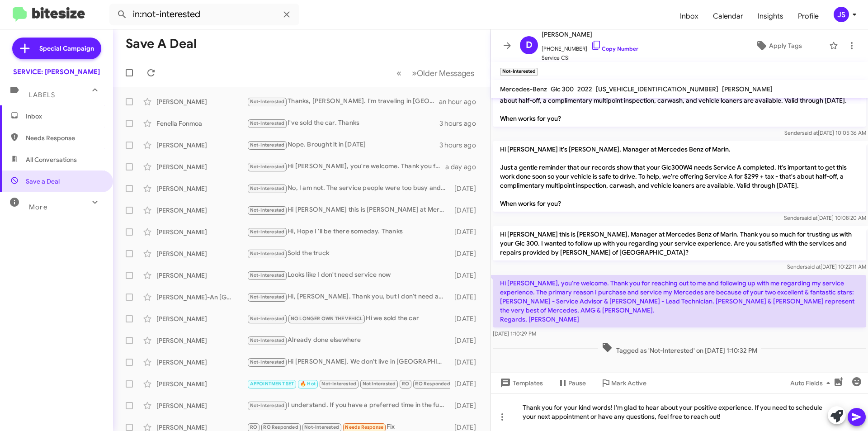 The height and width of the screenshot is (431, 868). What do you see at coordinates (770, 16) in the screenshot?
I see `a: Insights` at bounding box center [770, 16].